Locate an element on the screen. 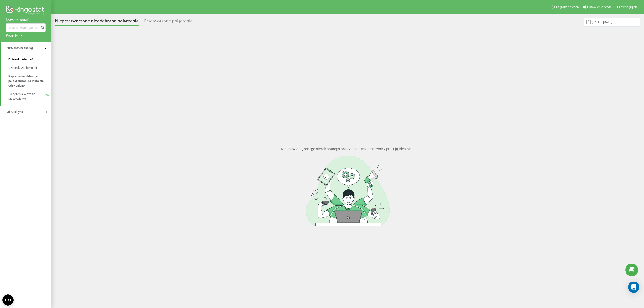 The height and width of the screenshot is (308, 644). span: Połączenia w czasie rzeczywistym is located at coordinates (26, 96).